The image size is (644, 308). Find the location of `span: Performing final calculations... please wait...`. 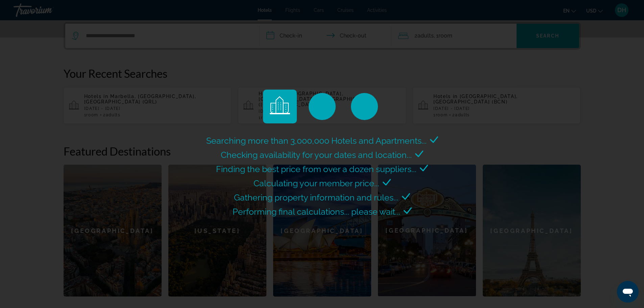

span: Performing final calculations... please wait... is located at coordinates (316, 211).